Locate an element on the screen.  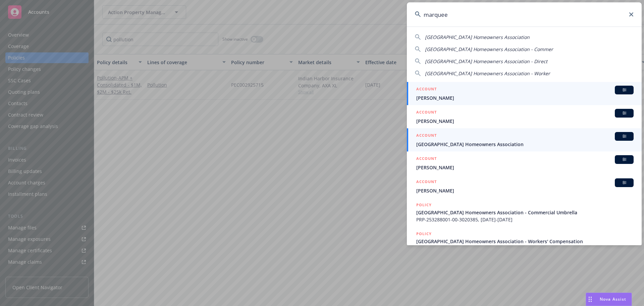
input: Search... is located at coordinates (525, 14).